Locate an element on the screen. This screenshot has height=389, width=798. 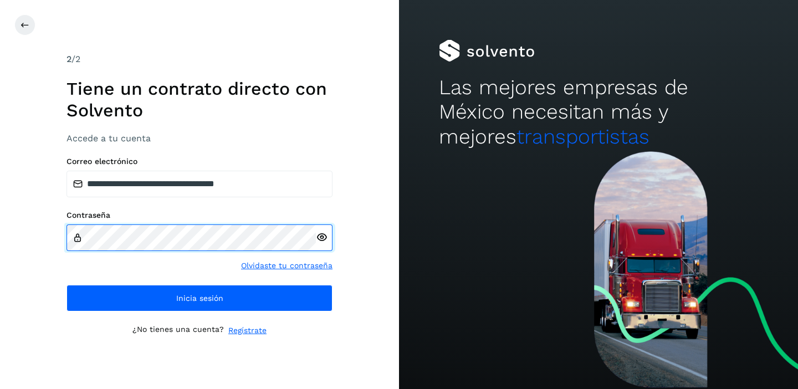
span: Inicia sesión is located at coordinates (200, 298).